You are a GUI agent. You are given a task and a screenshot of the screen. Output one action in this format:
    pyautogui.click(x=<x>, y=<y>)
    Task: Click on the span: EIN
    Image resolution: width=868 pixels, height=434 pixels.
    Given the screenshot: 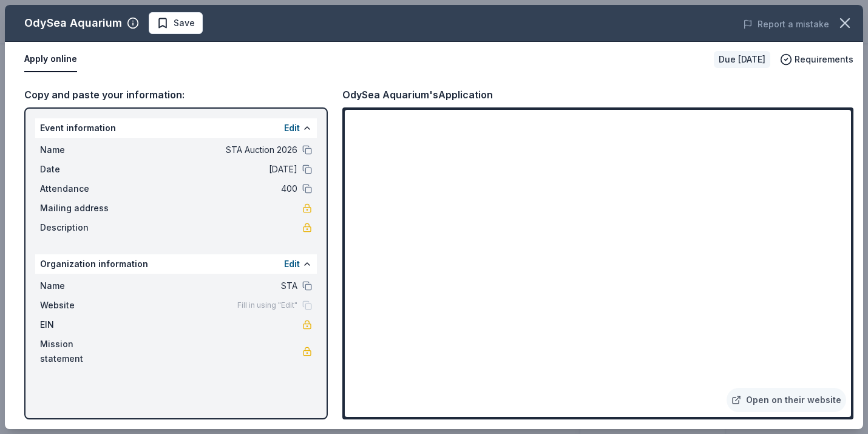 What is the action you would take?
    pyautogui.click(x=81, y=324)
    